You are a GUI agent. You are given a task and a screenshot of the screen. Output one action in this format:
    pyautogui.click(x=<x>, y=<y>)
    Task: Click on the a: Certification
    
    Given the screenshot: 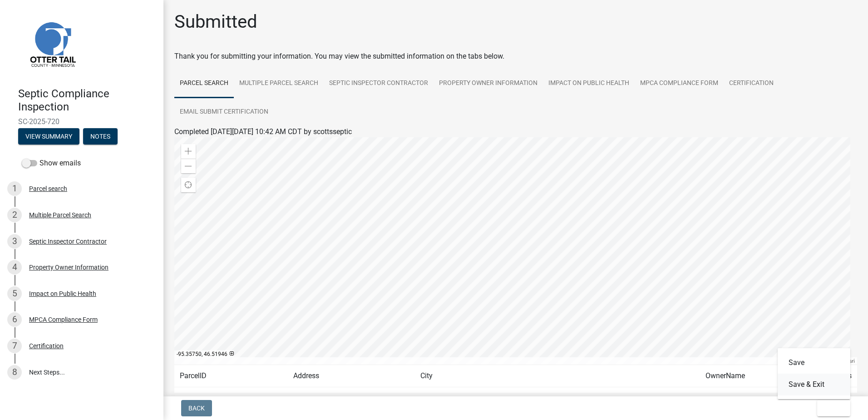 What is the action you would take?
    pyautogui.click(x=751, y=84)
    